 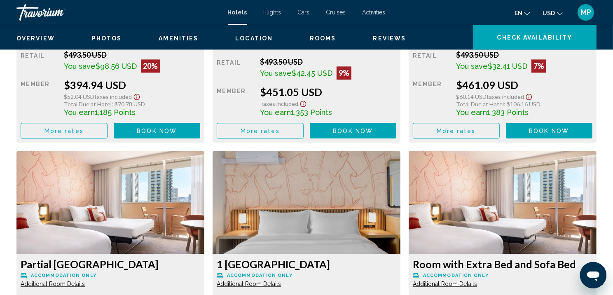 I want to click on a: Travorium, so click(x=118, y=12).